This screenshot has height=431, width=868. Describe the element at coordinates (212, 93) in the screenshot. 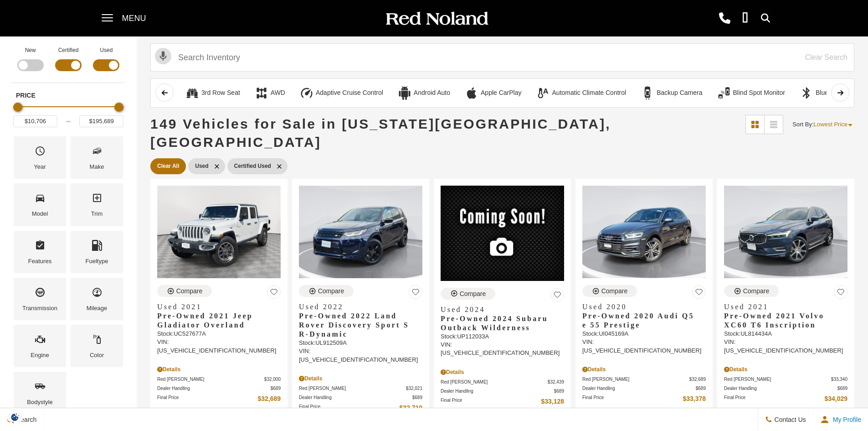

I see `button: 3rd Row Seat3rd Row Seat` at that location.